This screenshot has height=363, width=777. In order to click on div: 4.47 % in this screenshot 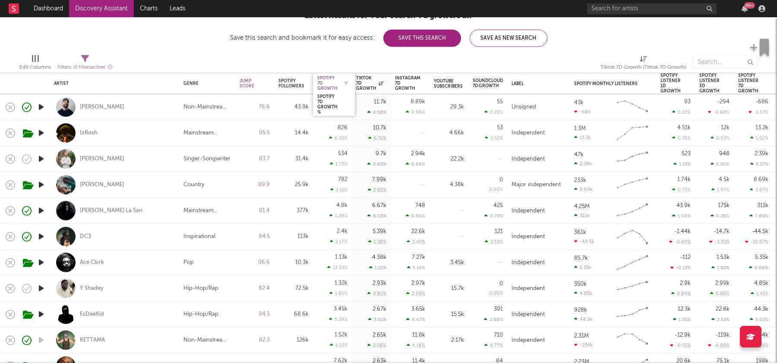, I will do `click(416, 320)`.